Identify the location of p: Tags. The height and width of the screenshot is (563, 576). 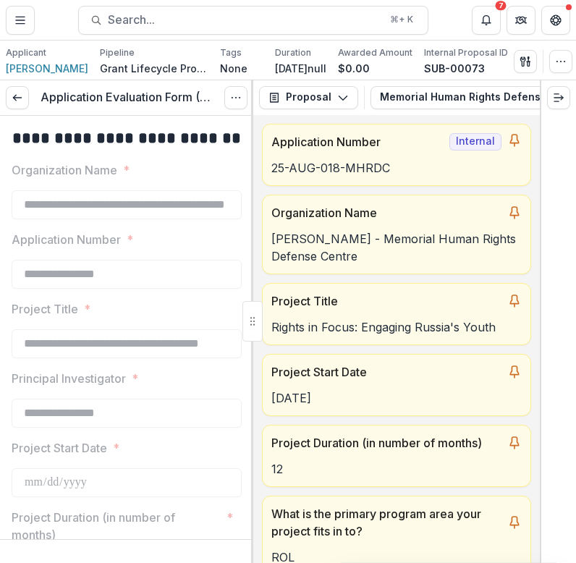
(231, 53).